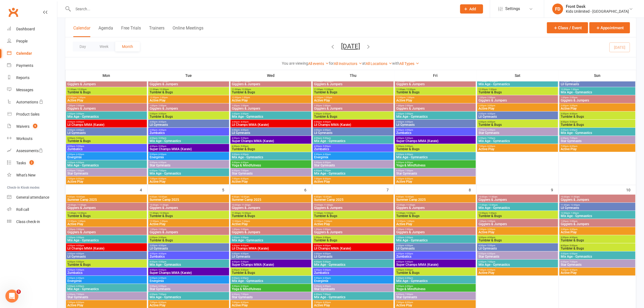 The image size is (644, 308). What do you see at coordinates (326, 106) in the screenshot?
I see `span: - 2:00pm` at bounding box center [326, 106].